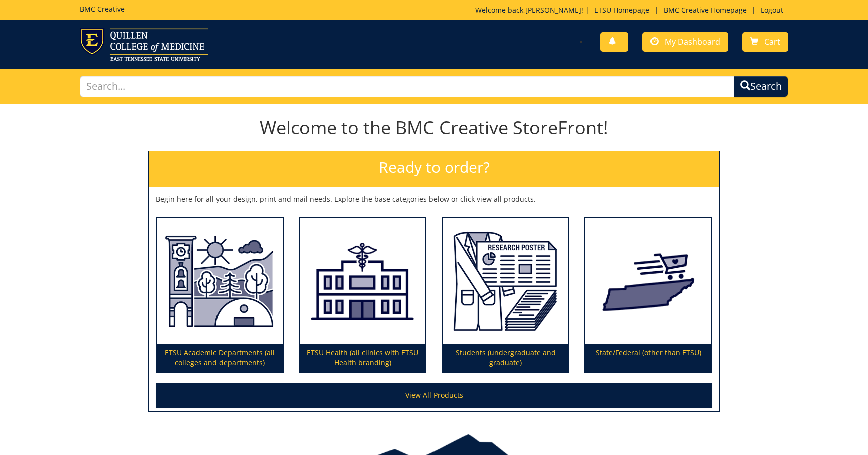 Image resolution: width=868 pixels, height=455 pixels. I want to click on img: ETSU logo, so click(144, 44).